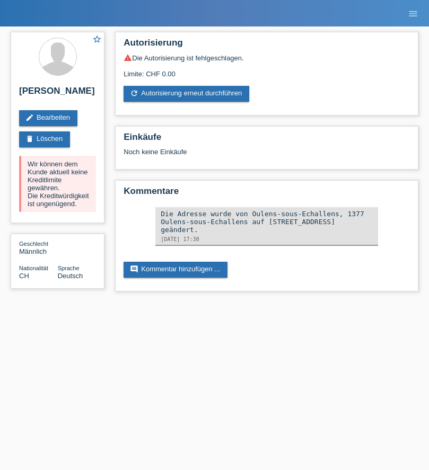 This screenshot has height=470, width=429. Describe the element at coordinates (266, 140) in the screenshot. I see `h2: Einkäufe` at that location.